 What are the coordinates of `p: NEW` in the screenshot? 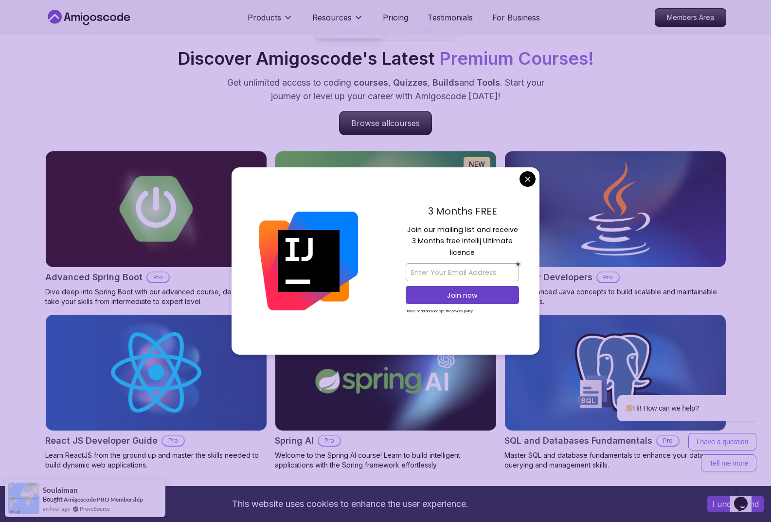 It's located at (477, 164).